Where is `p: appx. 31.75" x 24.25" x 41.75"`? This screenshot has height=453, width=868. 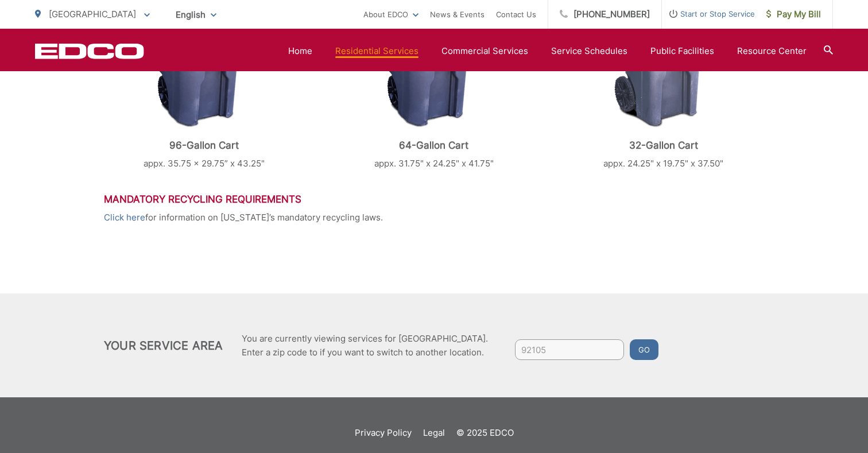
p: appx. 31.75" x 24.25" x 41.75" is located at coordinates (434, 164).